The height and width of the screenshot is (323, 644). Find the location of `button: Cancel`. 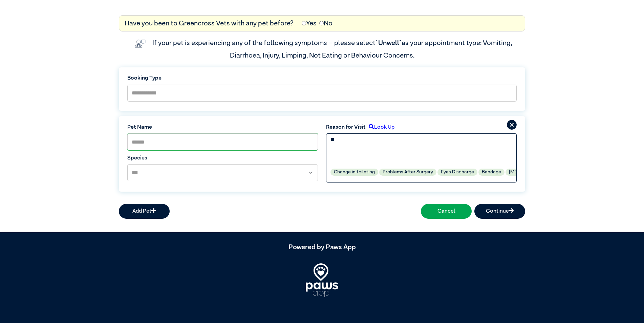

button: Cancel is located at coordinates (446, 211).